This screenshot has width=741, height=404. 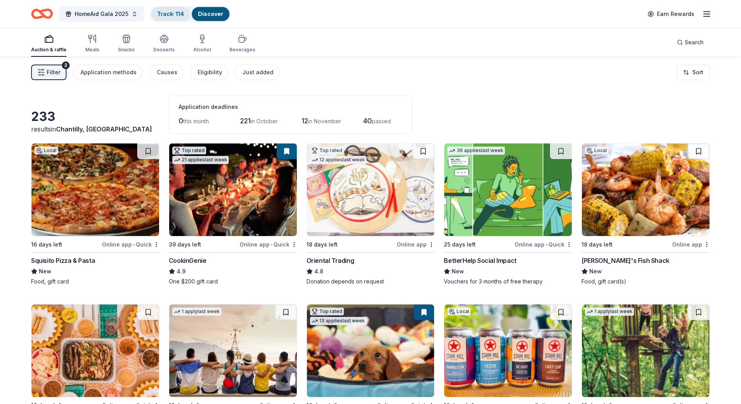 What do you see at coordinates (49, 44) in the screenshot?
I see `button: Auction & raffle` at bounding box center [49, 44].